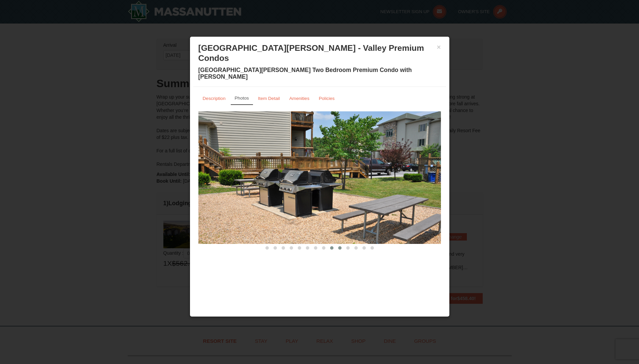 Image resolution: width=639 pixels, height=364 pixels. I want to click on a: Item Detail, so click(269, 99).